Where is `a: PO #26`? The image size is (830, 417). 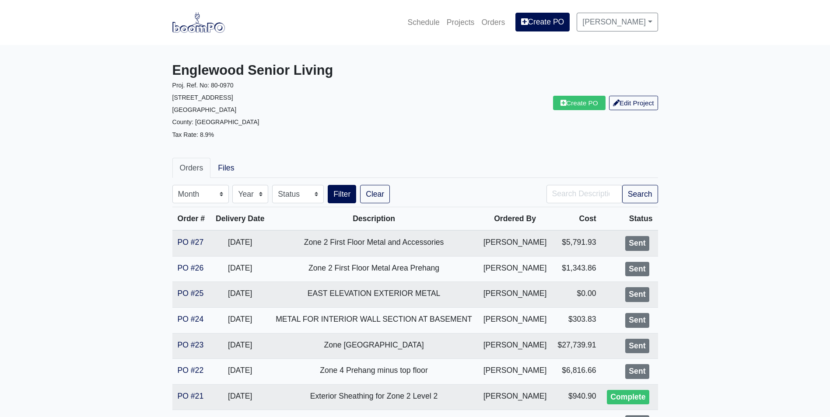 a: PO #26 is located at coordinates (191, 268).